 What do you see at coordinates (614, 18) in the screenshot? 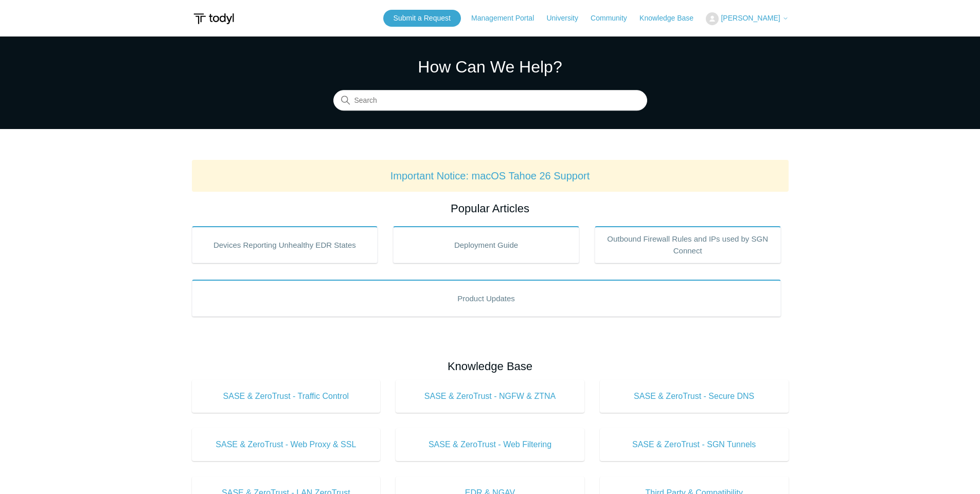
I see `a: Community` at bounding box center [614, 18].